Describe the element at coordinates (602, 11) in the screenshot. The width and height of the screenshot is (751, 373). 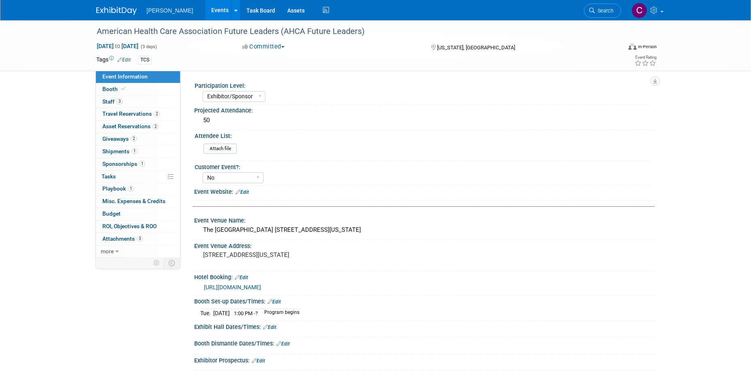
I see `a: Search` at that location.